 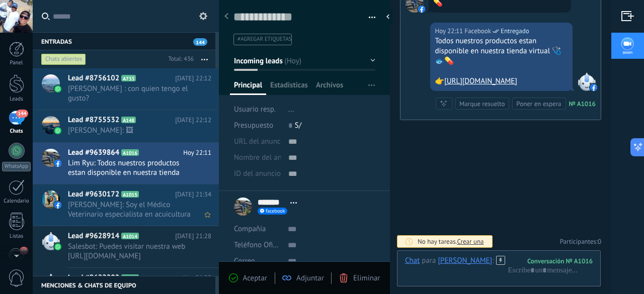 I want to click on span: Lead #9622282, so click(x=93, y=278).